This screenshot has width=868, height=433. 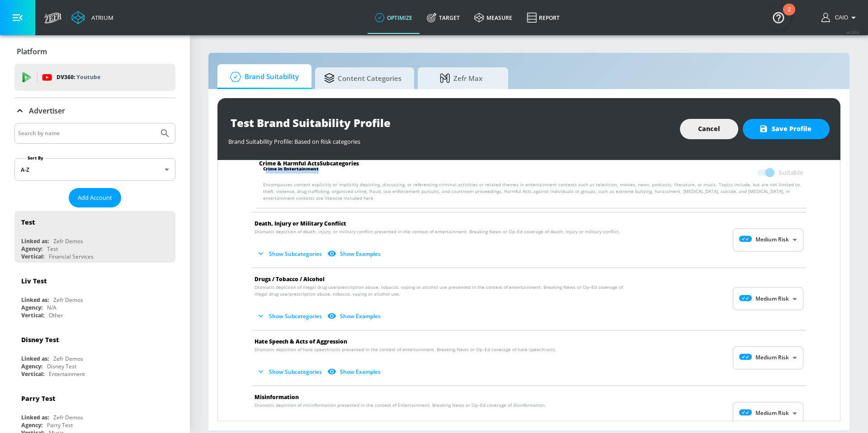 I want to click on a: Atrium, so click(x=92, y=18).